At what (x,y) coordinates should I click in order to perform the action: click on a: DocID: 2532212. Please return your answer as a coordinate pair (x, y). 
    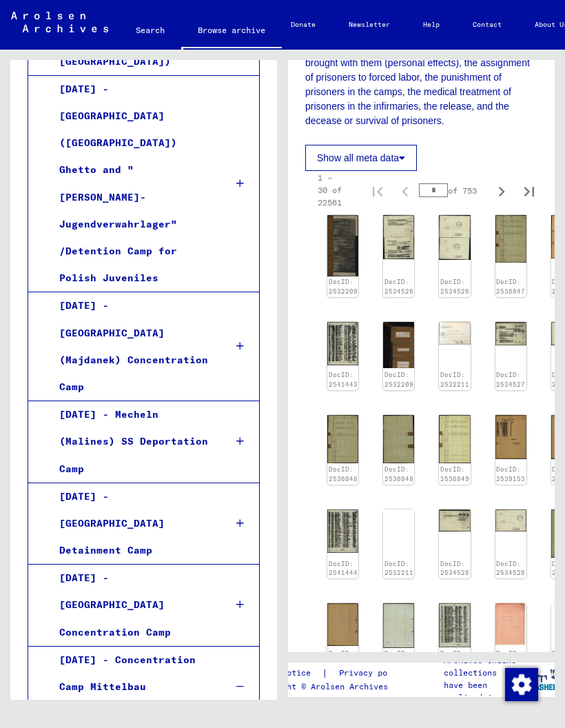
    Looking at the image, I should click on (510, 658).